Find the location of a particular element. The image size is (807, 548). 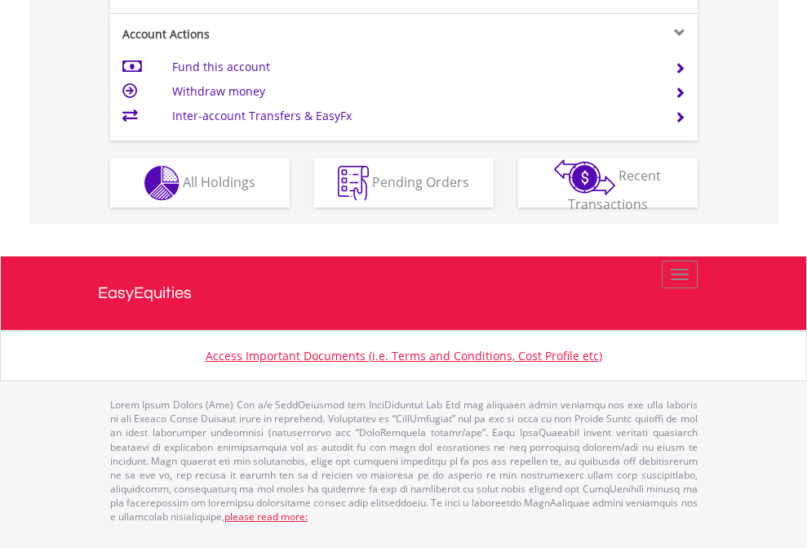

button: Recent Transactions is located at coordinates (608, 183).